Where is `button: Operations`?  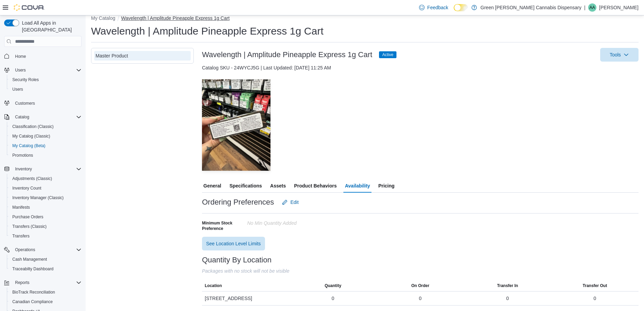 button: Operations is located at coordinates (43, 250).